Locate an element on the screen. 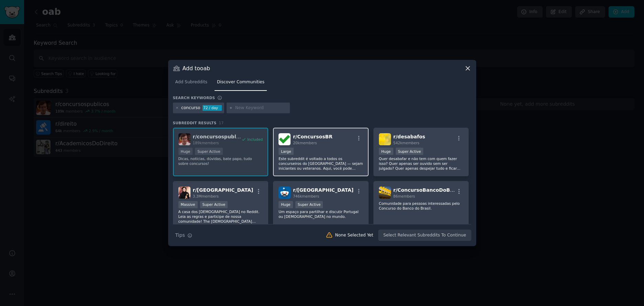 The image size is (644, 306). div: concurso is located at coordinates (191, 108).